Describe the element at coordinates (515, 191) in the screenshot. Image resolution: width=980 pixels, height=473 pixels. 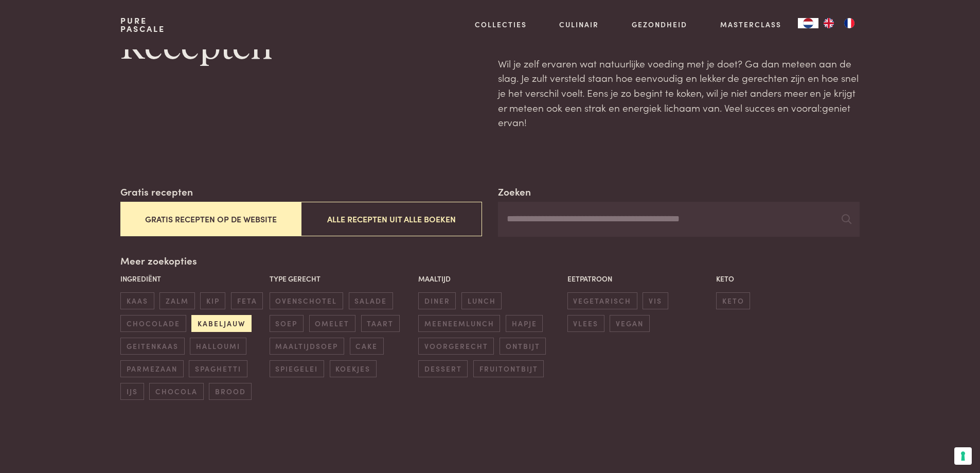
I see `label: Zoeken` at that location.